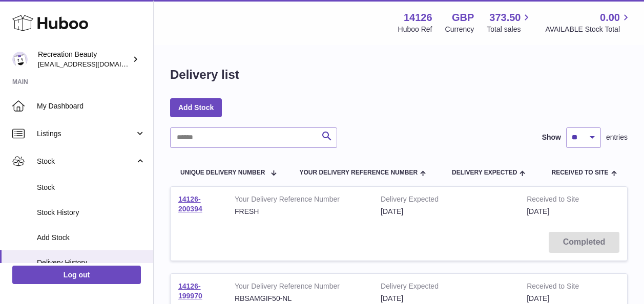 Image resolution: width=644 pixels, height=304 pixels. I want to click on span: Received to Site, so click(580, 173).